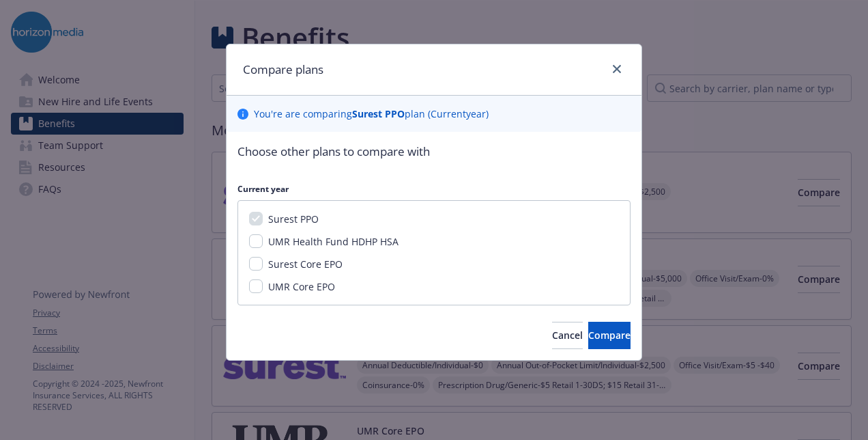 The width and height of the screenshot is (868, 440). What do you see at coordinates (610, 335) in the screenshot?
I see `span: Compare` at bounding box center [610, 335].